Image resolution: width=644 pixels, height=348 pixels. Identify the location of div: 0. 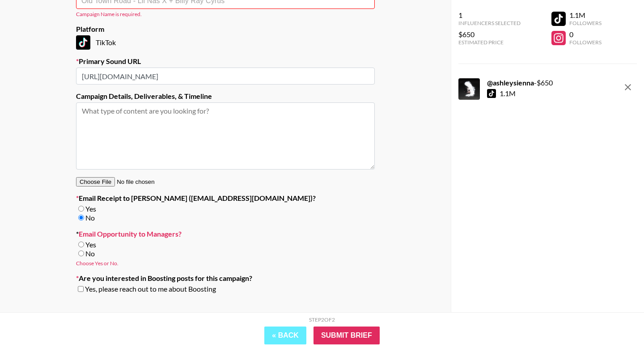
(585, 34).